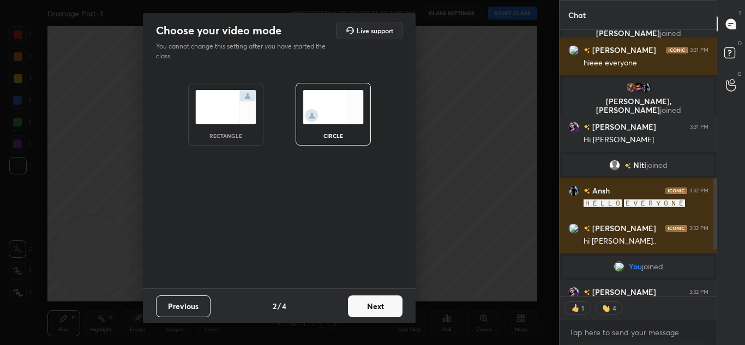  I want to click on p: G, so click(739, 74).